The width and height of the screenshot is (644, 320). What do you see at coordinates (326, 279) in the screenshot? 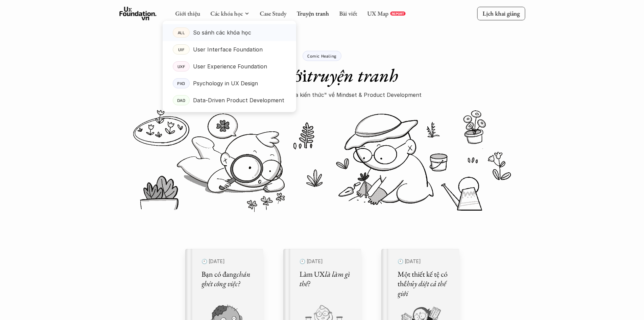
I see `h5: Làm UX` at bounding box center [326, 279].